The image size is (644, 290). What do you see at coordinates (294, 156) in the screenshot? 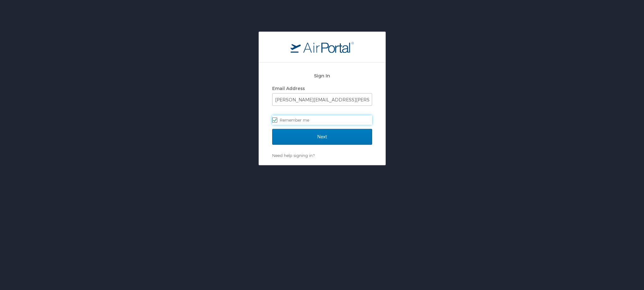
I see `a: Need help signing in?` at bounding box center [294, 156].